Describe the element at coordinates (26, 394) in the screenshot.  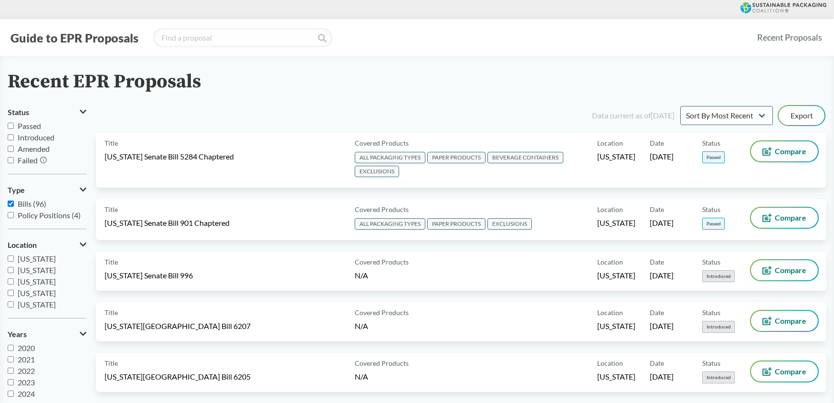
I see `span: 2024` at that location.